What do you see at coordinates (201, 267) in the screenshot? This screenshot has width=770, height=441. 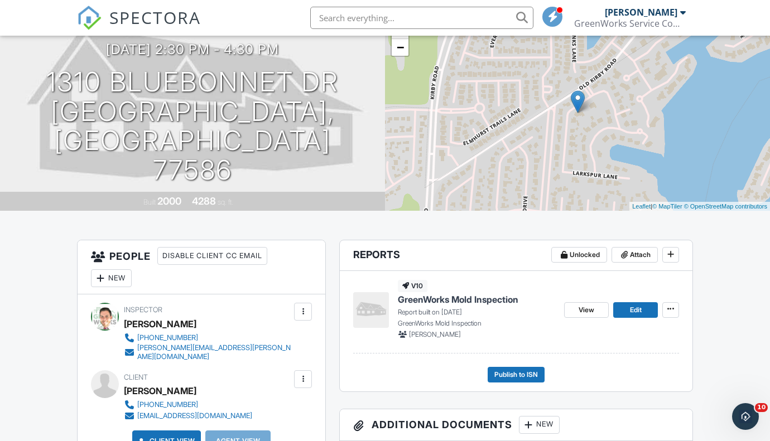 I see `h3: People` at bounding box center [201, 267].